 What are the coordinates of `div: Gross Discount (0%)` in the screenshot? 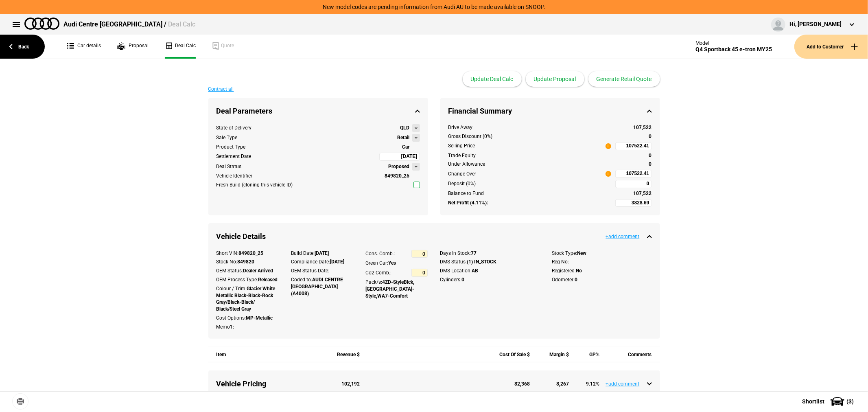 It's located at (530, 137).